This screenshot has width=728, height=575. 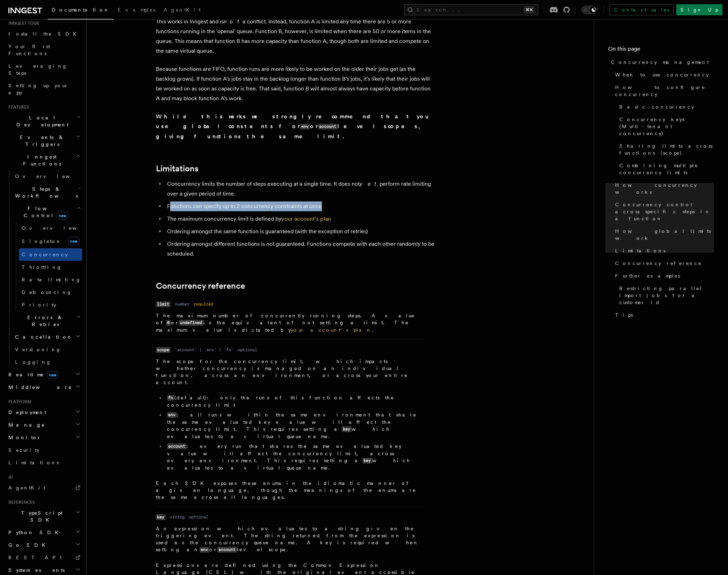 I want to click on a: Sharing limits across functions (scope), so click(x=665, y=149).